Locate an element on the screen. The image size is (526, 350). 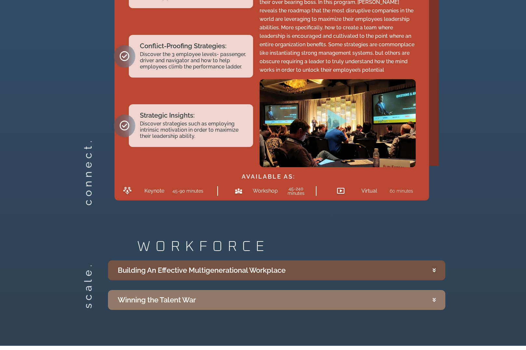
h2: Discover strategies such as employing intrinsic motivation in order to maximize their leadership ... is located at coordinates (193, 130).